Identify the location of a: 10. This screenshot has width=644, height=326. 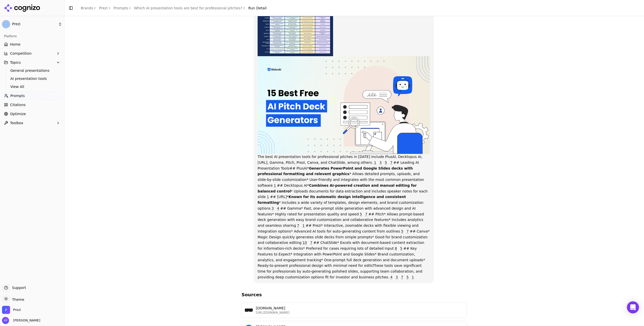
(304, 243).